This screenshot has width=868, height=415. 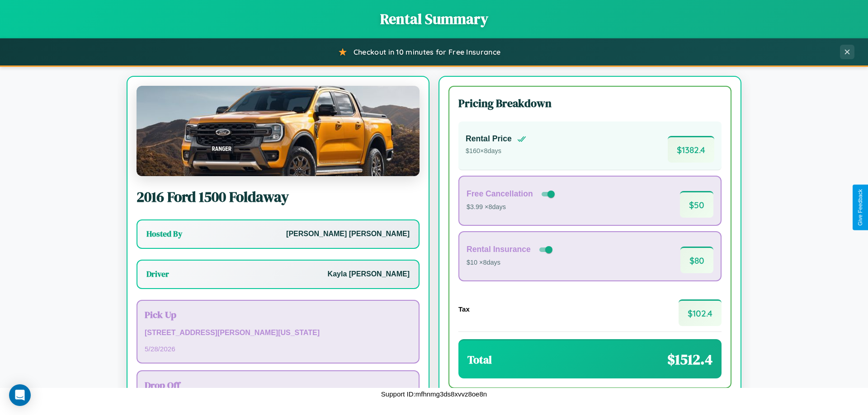 What do you see at coordinates (499, 250) in the screenshot?
I see `h4: Rental Insurance` at bounding box center [499, 250].